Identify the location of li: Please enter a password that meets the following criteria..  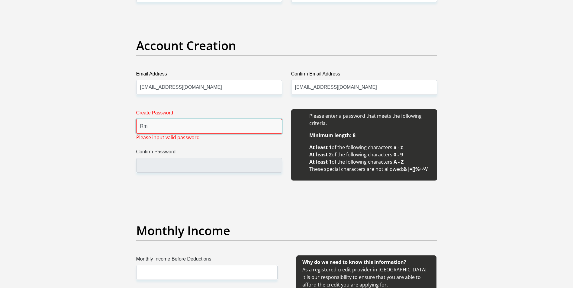
(370, 120).